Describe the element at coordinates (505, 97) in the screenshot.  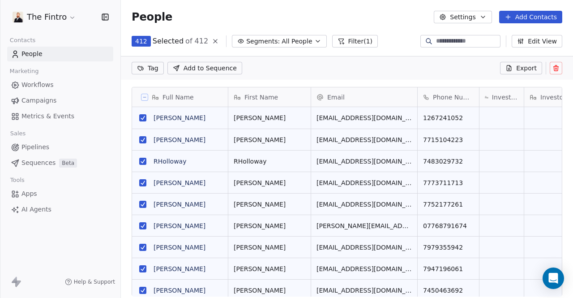
I see `span: Investment Level` at that location.